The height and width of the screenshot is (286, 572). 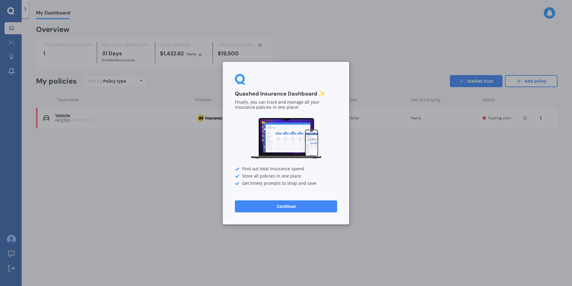 I want to click on div: Store all policies in one place, so click(x=286, y=176).